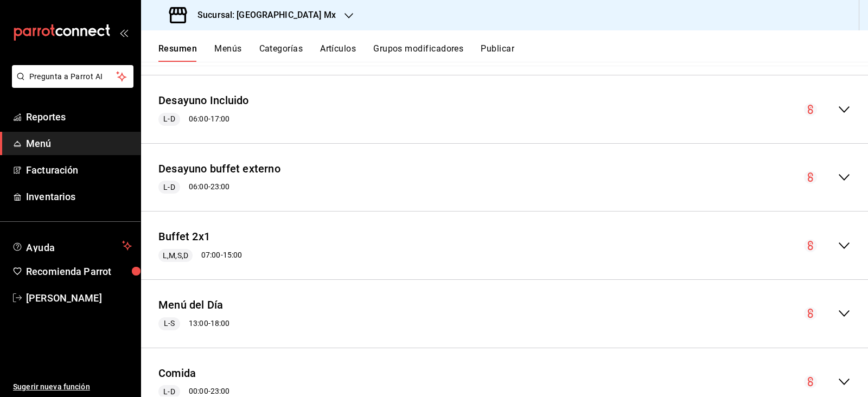 Image resolution: width=868 pixels, height=397 pixels. What do you see at coordinates (281, 52) in the screenshot?
I see `button: Categorías` at bounding box center [281, 52].